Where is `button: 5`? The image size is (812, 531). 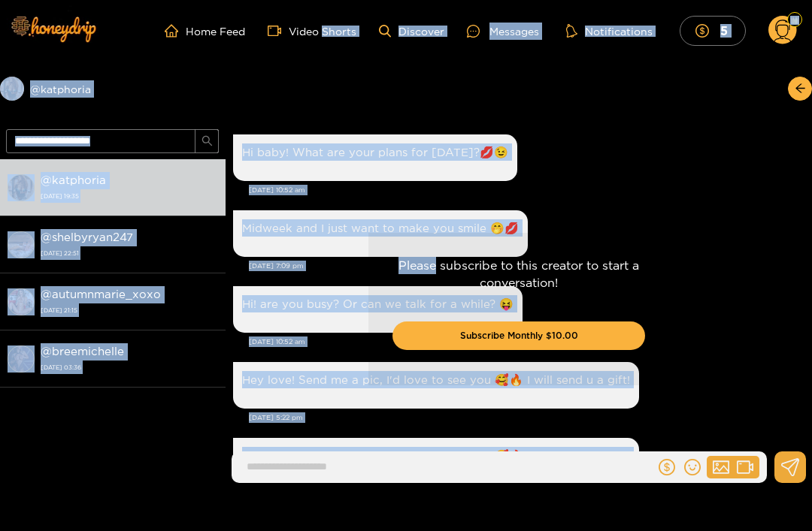 button: 5 is located at coordinates (713, 30).